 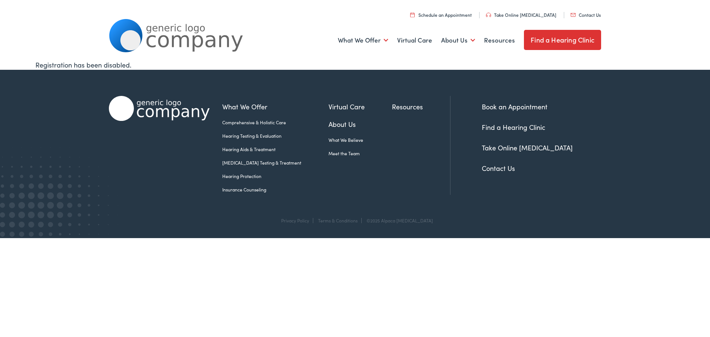 What do you see at coordinates (514, 106) in the screenshot?
I see `a: Book an Appointment` at bounding box center [514, 106].